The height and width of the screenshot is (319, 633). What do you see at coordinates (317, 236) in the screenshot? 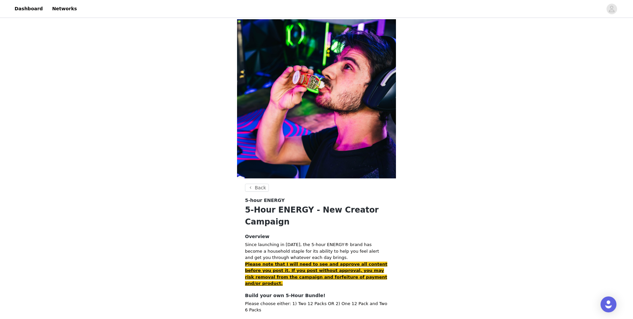
I see `h4: Overview` at bounding box center [317, 236].